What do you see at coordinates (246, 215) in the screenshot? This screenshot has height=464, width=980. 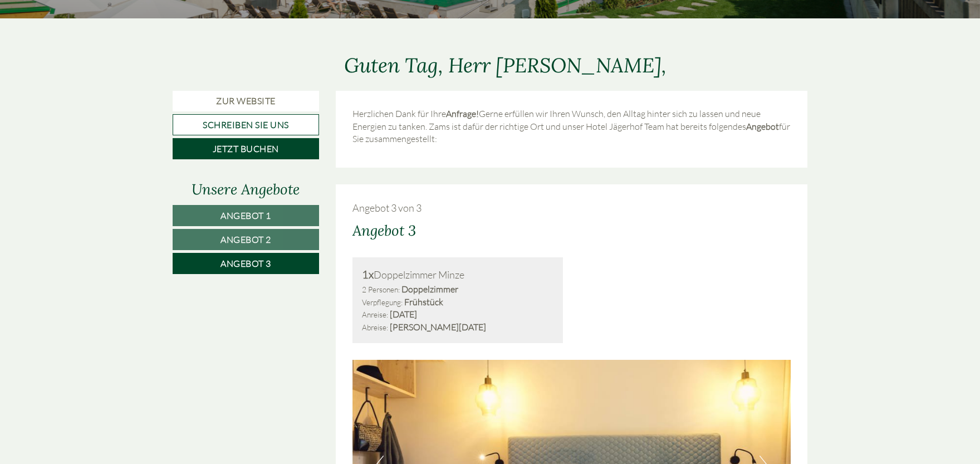 I see `span: Angebot 1` at bounding box center [246, 215].